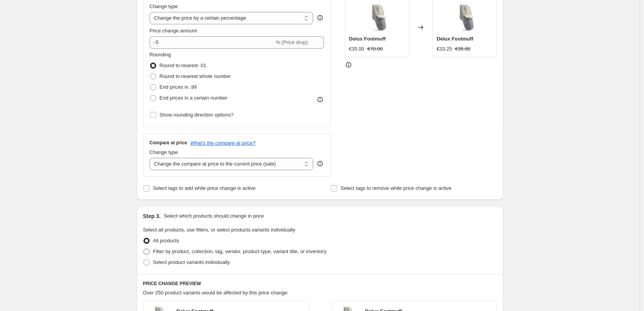  Describe the element at coordinates (183, 65) in the screenshot. I see `span: Round to nearest .01` at that location.